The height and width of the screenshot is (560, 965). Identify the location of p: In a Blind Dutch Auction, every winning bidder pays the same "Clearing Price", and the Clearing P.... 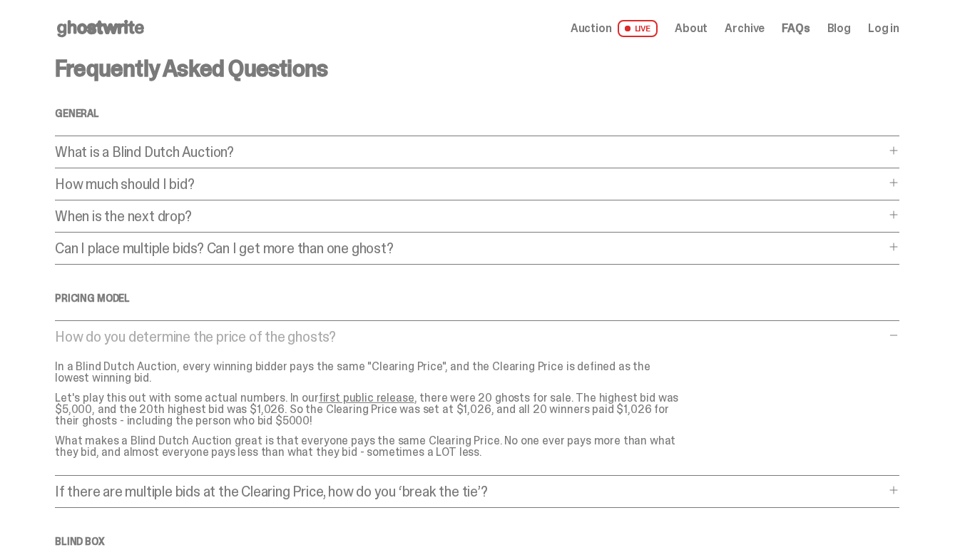
(369, 372).